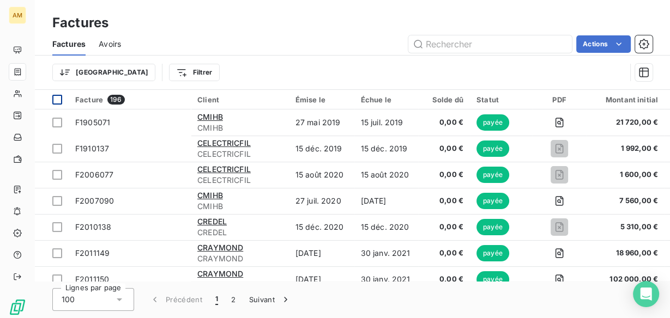 The image size is (670, 318). What do you see at coordinates (110, 44) in the screenshot?
I see `span: Avoirs` at bounding box center [110, 44].